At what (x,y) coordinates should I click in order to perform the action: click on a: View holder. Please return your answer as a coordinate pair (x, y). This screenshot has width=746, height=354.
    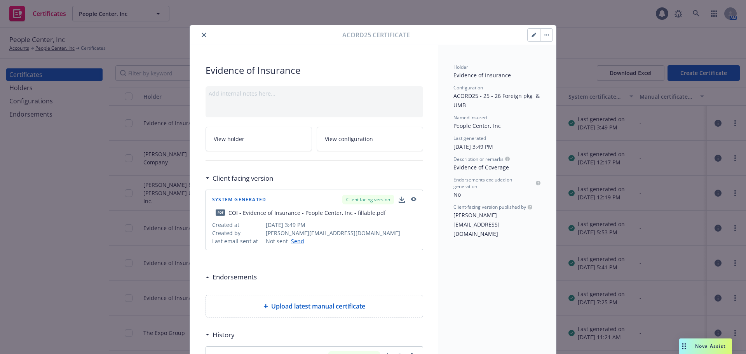
    Looking at the image, I should click on (259, 139).